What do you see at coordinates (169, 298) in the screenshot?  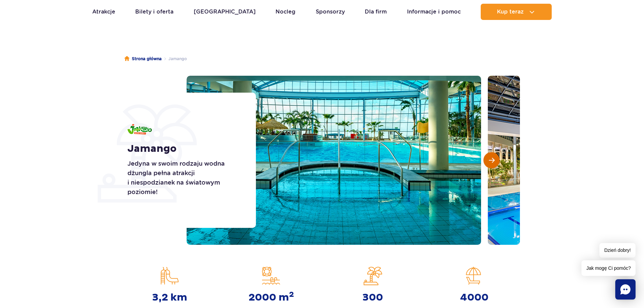 I see `strong: 3,2 km` at bounding box center [169, 298].